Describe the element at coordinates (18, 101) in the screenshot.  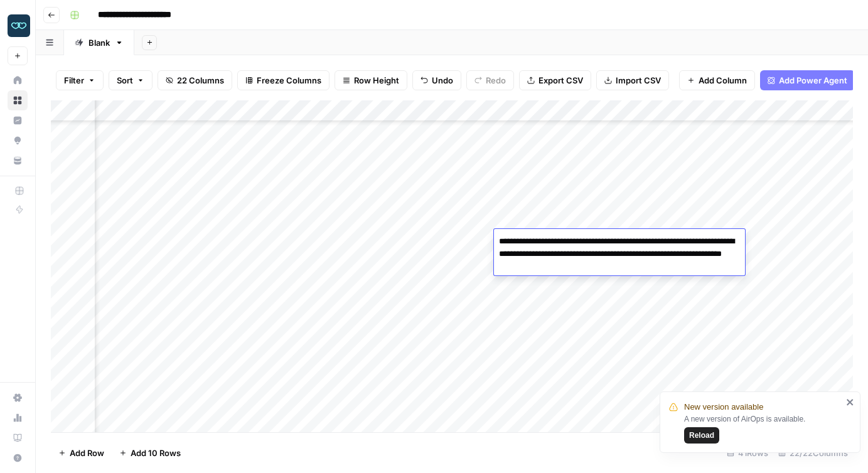
I see `a: Browse` at that location.